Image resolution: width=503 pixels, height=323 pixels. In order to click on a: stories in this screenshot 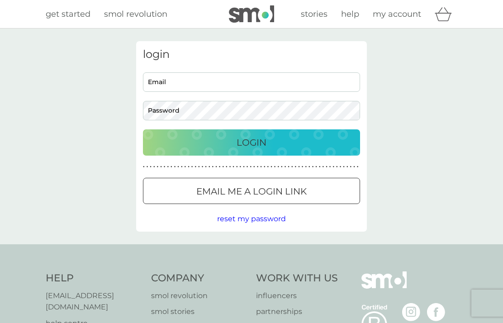, I will do `click(314, 14)`.